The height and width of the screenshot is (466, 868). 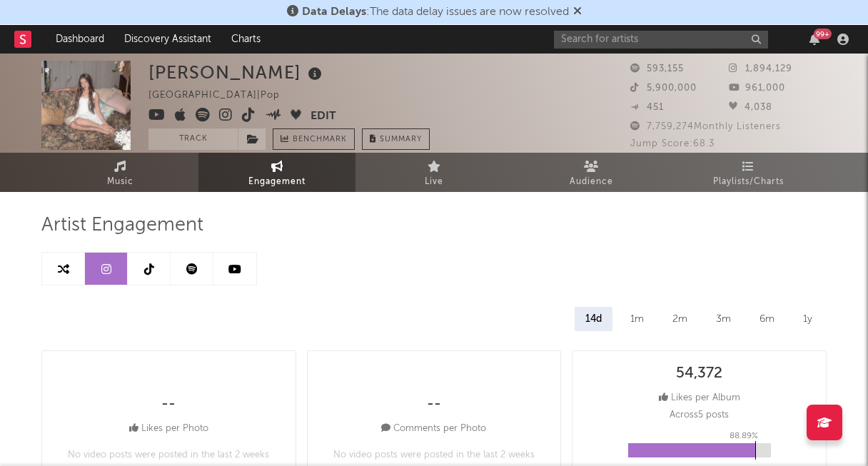 I want to click on div: 54,372, so click(x=699, y=374).